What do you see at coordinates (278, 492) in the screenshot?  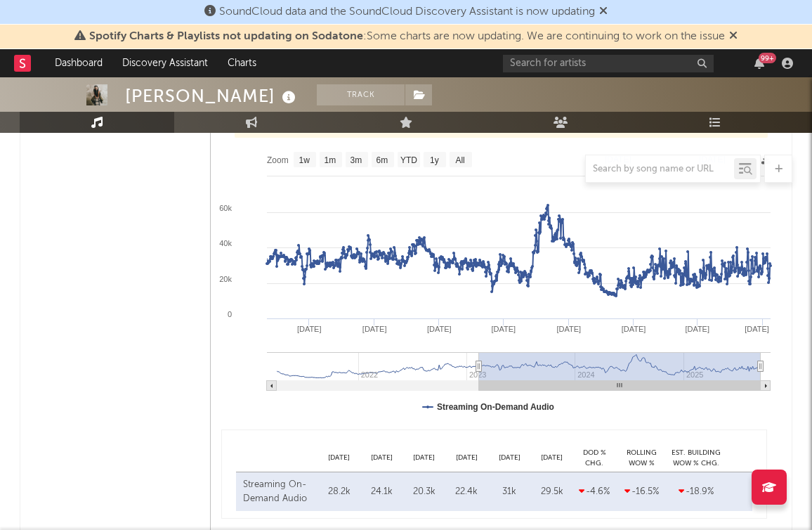 I see `div: Streaming On-Demand Audio` at bounding box center [278, 492].